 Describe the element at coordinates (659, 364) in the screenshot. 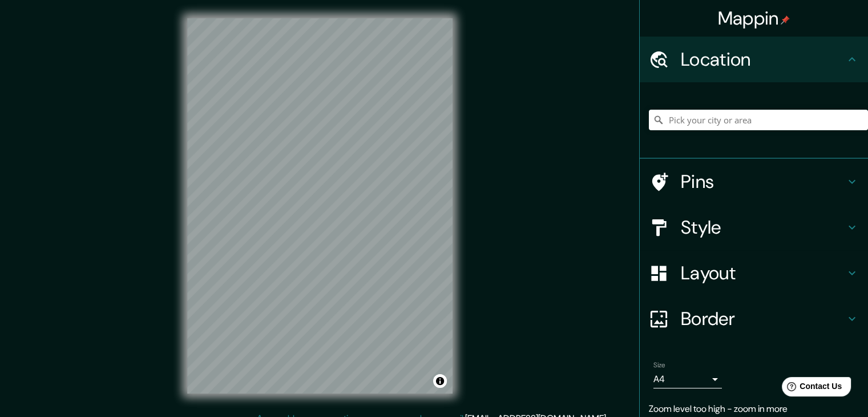

I see `label: Size` at that location.